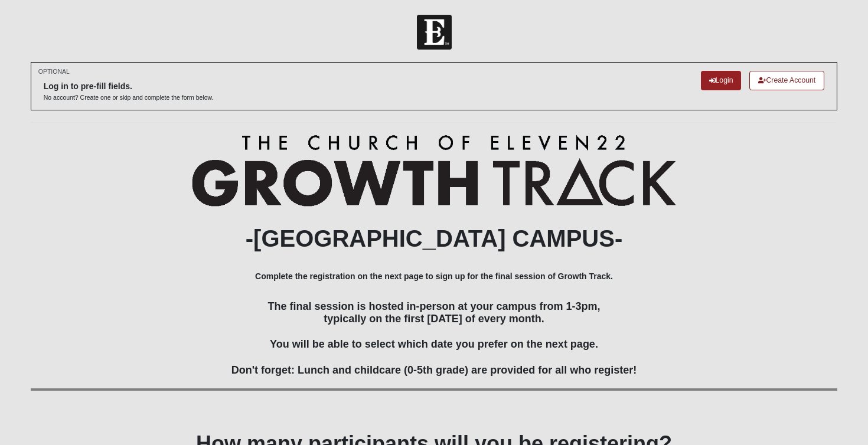  I want to click on p: No account? Create one or skip and complete the form below., so click(129, 98).